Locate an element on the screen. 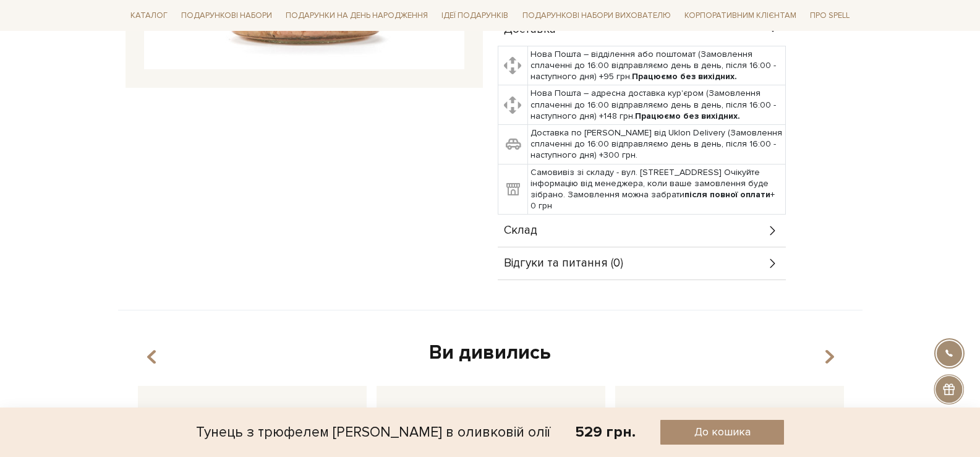 This screenshot has width=980, height=457. a: Подарунки на День народження is located at coordinates (357, 15).